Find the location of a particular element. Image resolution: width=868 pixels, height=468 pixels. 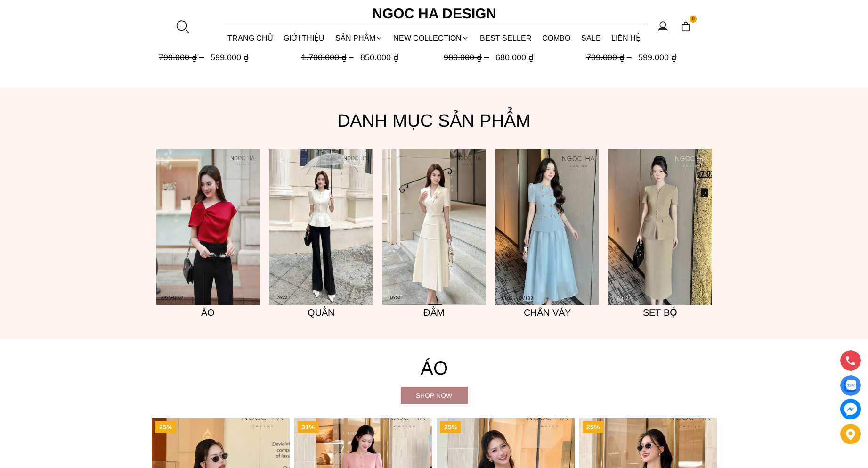

a: Combo is located at coordinates (556, 37).